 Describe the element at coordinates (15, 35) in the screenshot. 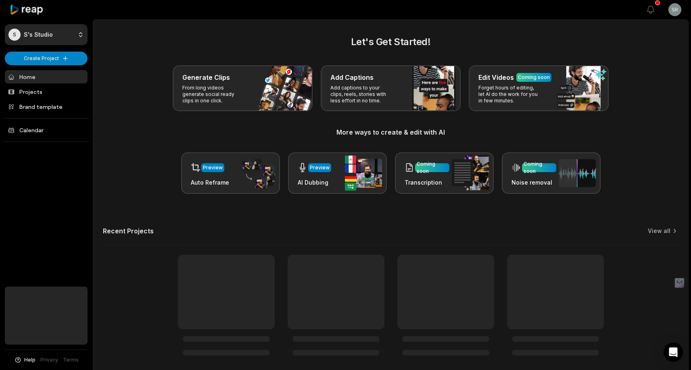

I see `div: S` at that location.